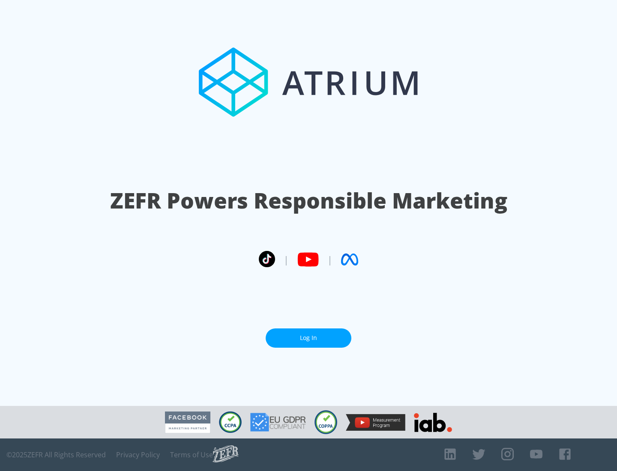 The height and width of the screenshot is (471, 617). I want to click on h1: ZEFR Powers Responsible Marketing, so click(308, 200).